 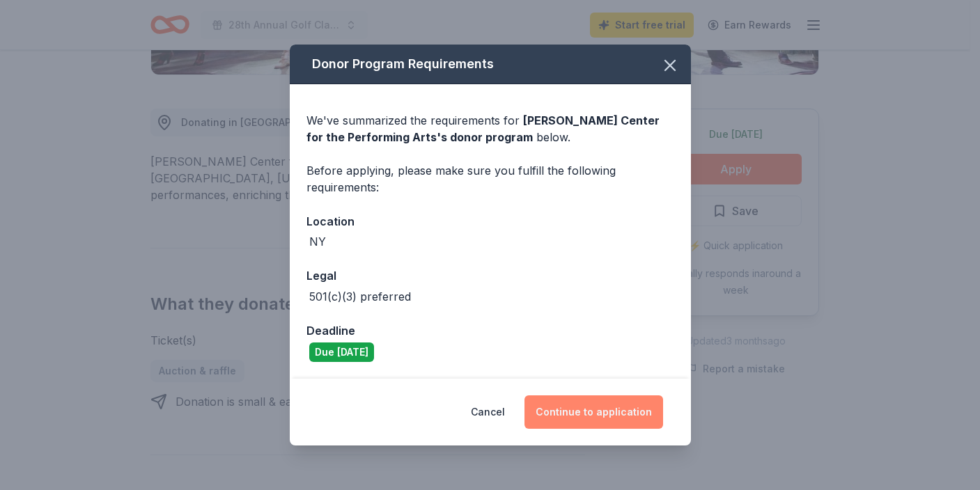 What do you see at coordinates (490, 330) in the screenshot?
I see `div: Deadline` at bounding box center [490, 330].